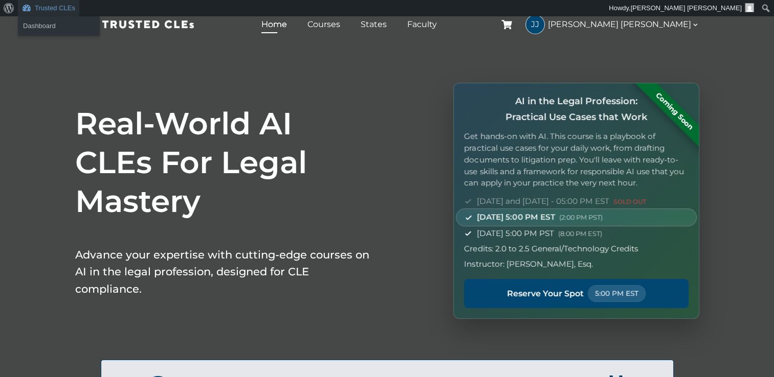  Describe the element at coordinates (616, 294) in the screenshot. I see `span: 5:00 PM EST` at that location.